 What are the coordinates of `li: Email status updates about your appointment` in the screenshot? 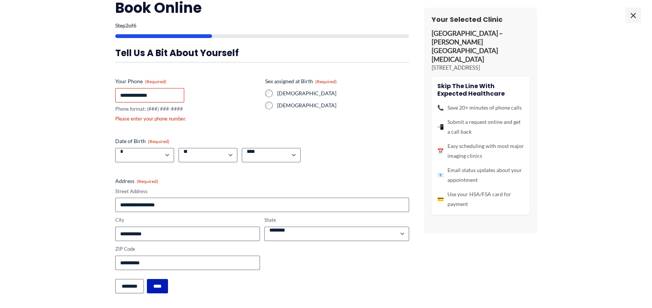 It's located at (480, 175).